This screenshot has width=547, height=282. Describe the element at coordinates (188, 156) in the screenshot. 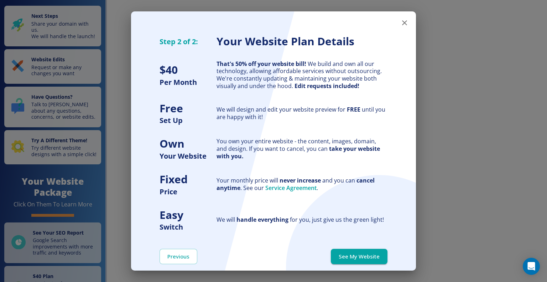

I see `h5: Your Website` at that location.